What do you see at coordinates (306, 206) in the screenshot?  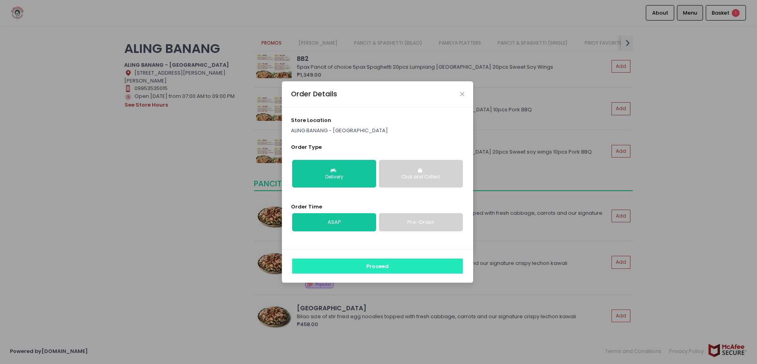 I see `span: Order Time` at bounding box center [306, 206].